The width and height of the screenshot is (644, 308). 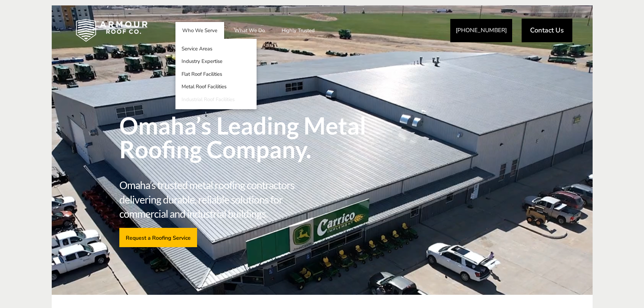 What do you see at coordinates (216, 87) in the screenshot?
I see `a: Metal Roof Facilities` at bounding box center [216, 87].